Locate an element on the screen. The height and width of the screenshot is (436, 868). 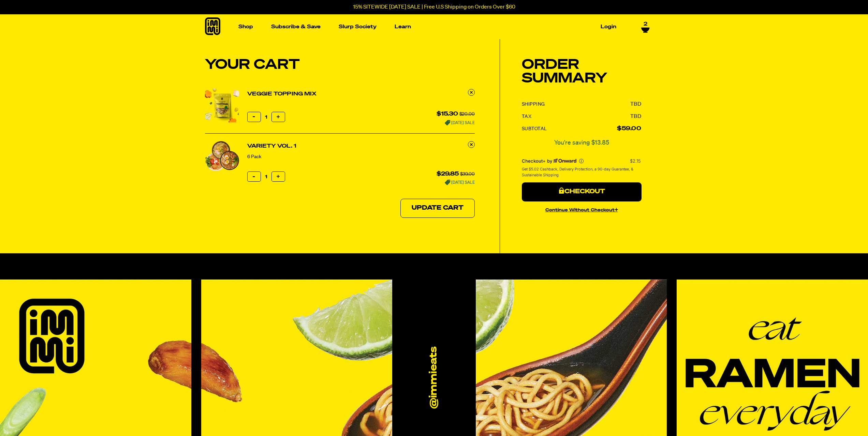
p: $2.15 is located at coordinates (636, 161).